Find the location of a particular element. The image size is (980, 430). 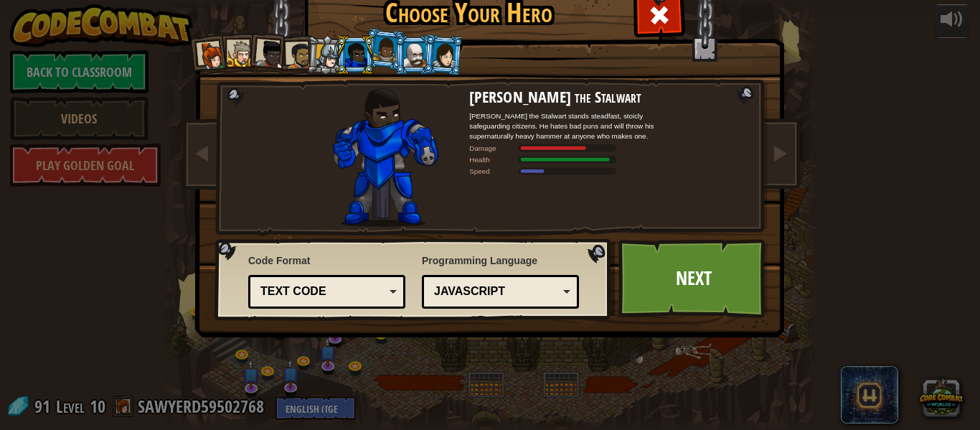

div: Damage is located at coordinates (494, 148).